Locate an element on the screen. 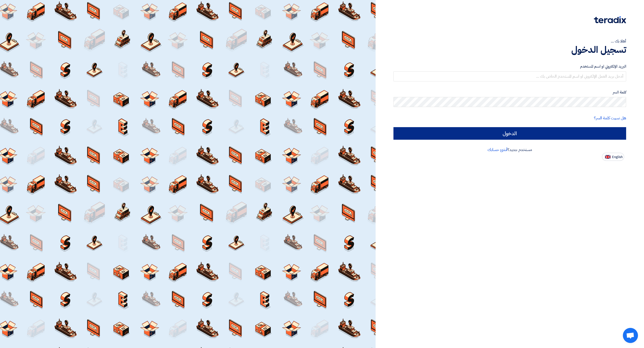 Image resolution: width=644 pixels, height=348 pixels. h1: تسجيل الدخول is located at coordinates (509, 50).